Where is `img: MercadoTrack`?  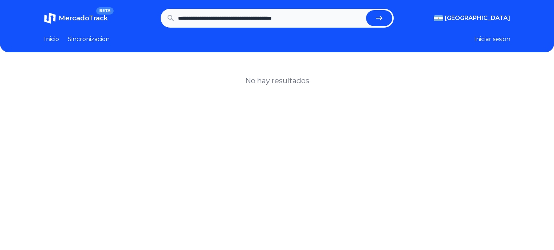 img: MercadoTrack is located at coordinates (50, 18).